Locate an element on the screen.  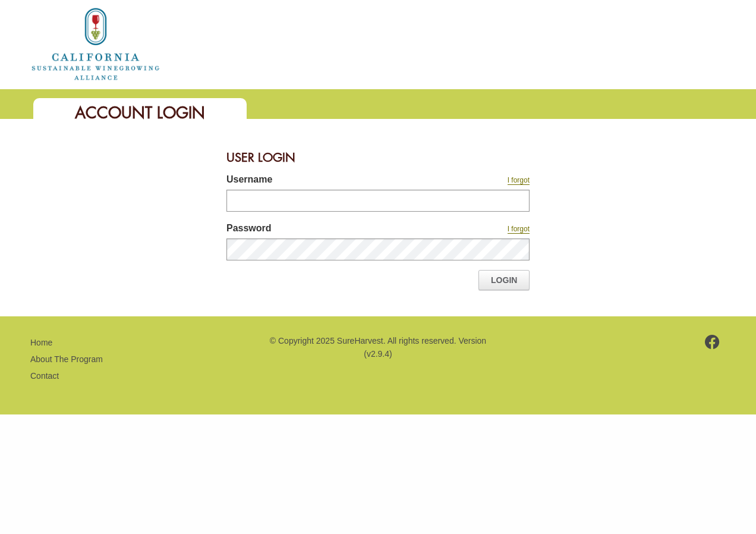
a: Login is located at coordinates (504, 280).